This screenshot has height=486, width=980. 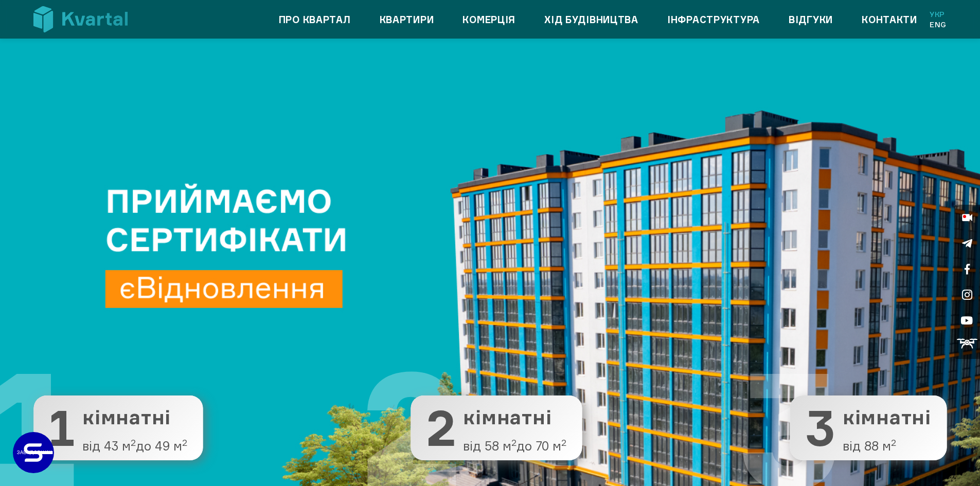 I want to click on span: 3, so click(x=821, y=428).